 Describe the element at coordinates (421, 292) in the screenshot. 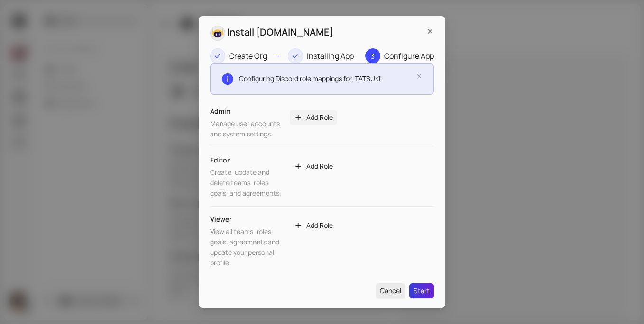

I see `button: Start` at that location.